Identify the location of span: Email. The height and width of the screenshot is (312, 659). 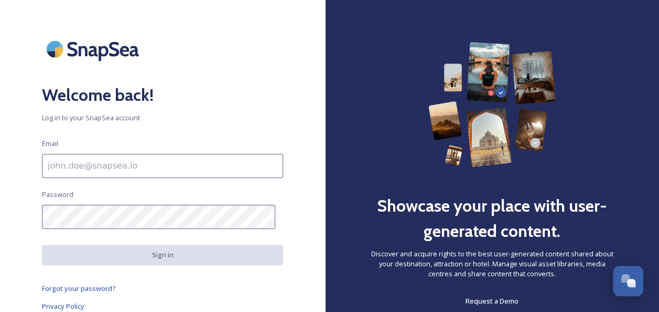
(50, 143).